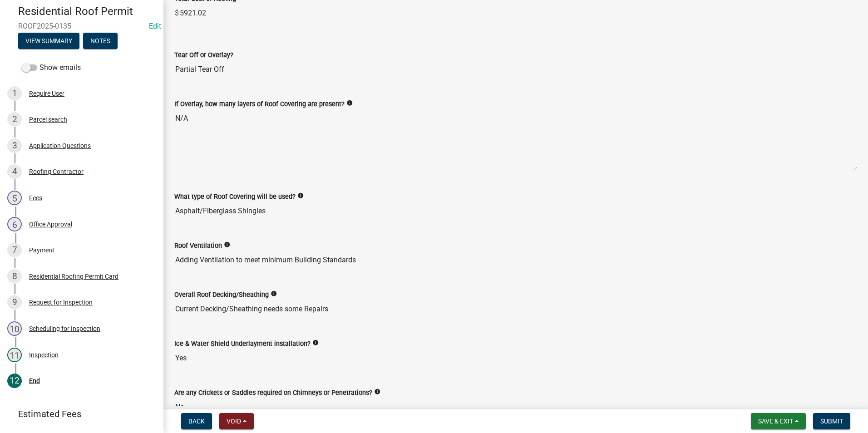  Describe the element at coordinates (14, 146) in the screenshot. I see `div: 3` at that location.